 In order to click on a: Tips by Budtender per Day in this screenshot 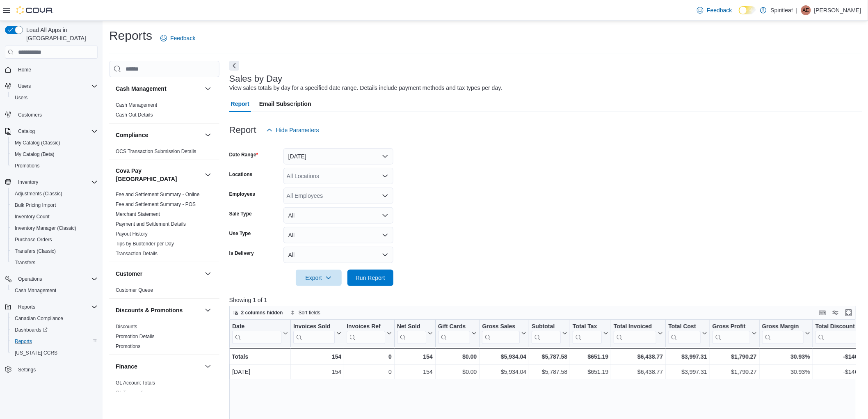, I will do `click(145, 243)`.